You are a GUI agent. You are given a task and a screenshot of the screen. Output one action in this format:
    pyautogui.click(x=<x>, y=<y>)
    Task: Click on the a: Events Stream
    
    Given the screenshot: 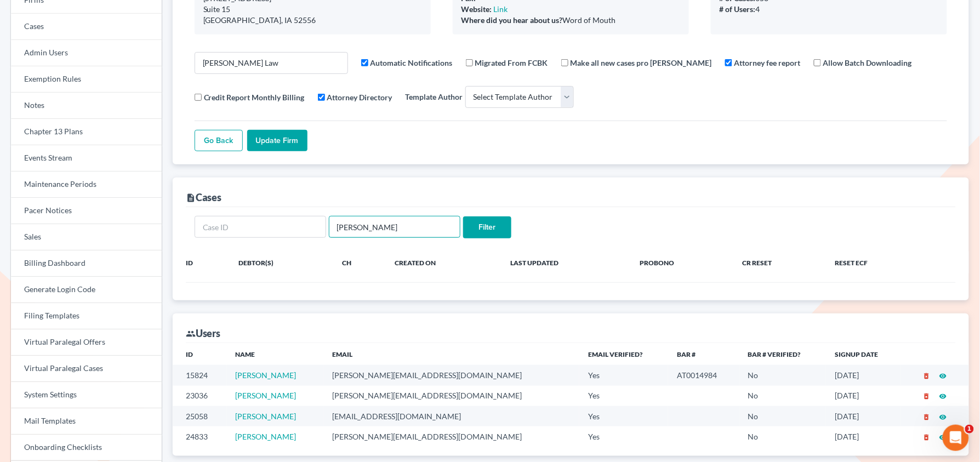 What is the action you would take?
    pyautogui.click(x=86, y=158)
    